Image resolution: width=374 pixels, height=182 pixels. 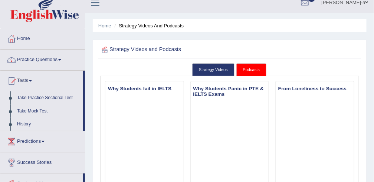 What do you see at coordinates (42, 80) in the screenshot?
I see `a: Tests` at bounding box center [42, 80].